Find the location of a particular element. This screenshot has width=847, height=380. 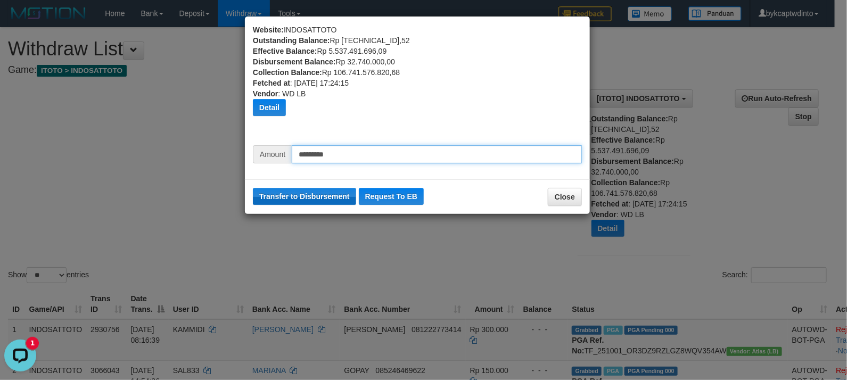

b: Effective Balance: is located at coordinates (285, 51).